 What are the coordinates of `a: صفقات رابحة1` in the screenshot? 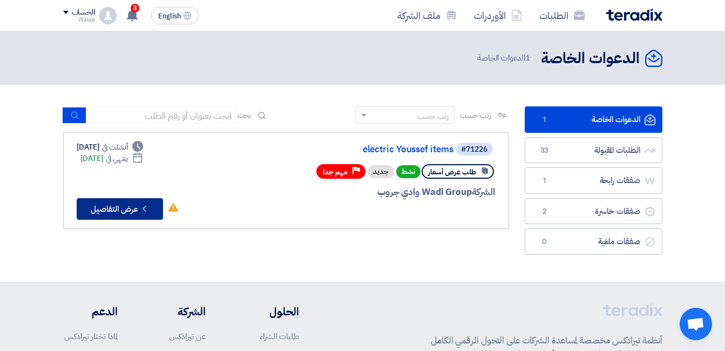 It's located at (593, 180).